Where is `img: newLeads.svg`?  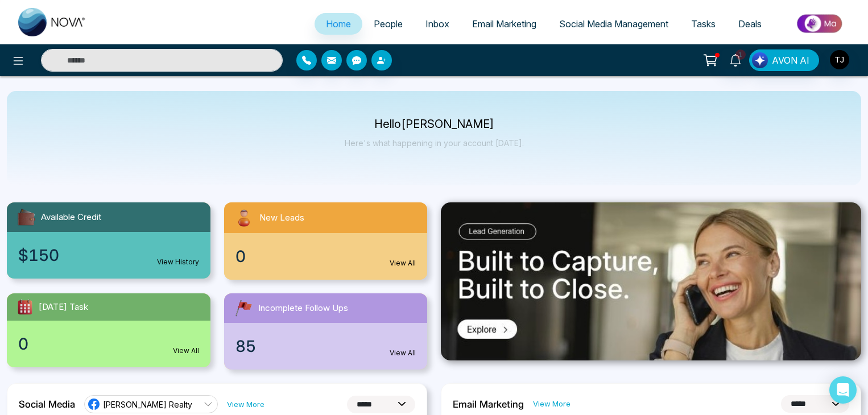
img: newLeads.svg is located at coordinates (244, 218).